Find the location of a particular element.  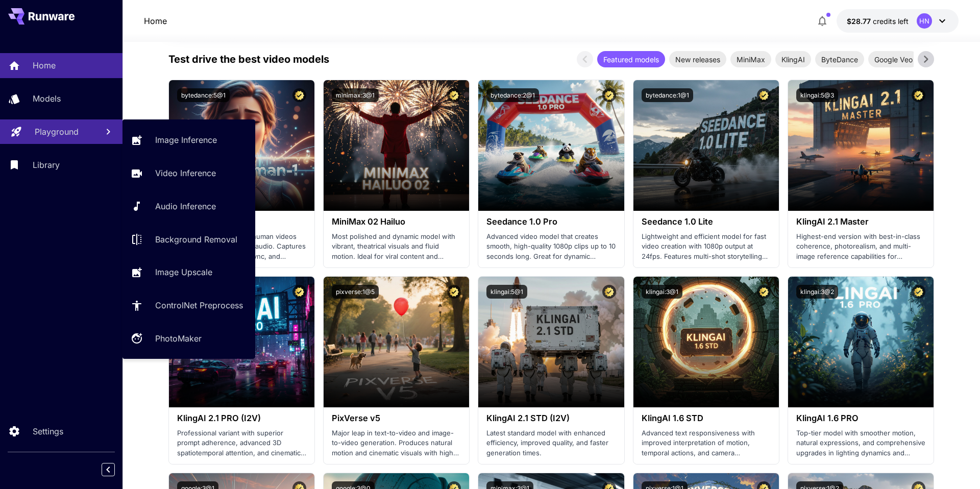

h3: PixVerse v5 is located at coordinates (396, 418).